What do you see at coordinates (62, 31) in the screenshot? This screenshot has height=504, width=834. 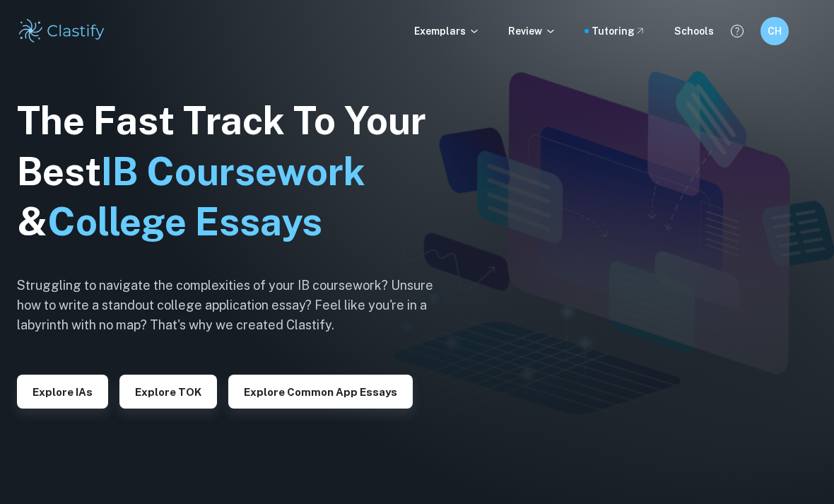 I see `img: Clastify logo` at bounding box center [62, 31].